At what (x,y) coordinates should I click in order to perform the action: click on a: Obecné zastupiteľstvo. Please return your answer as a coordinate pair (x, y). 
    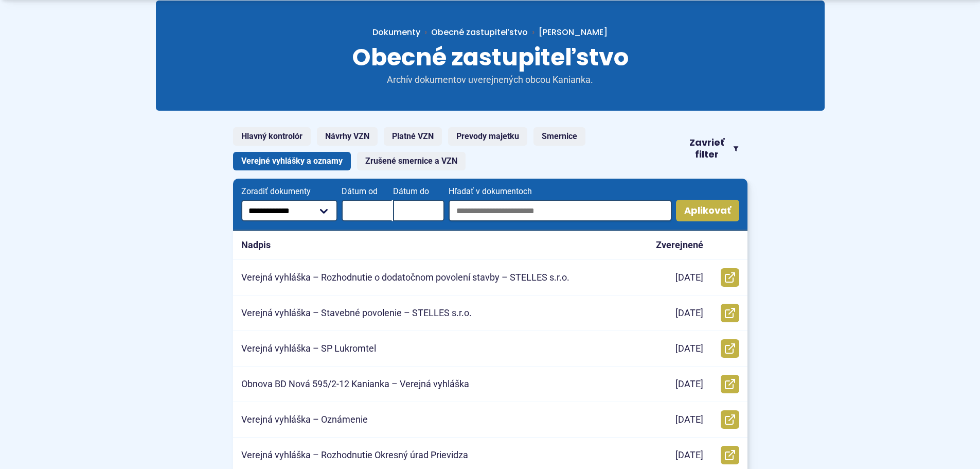
    Looking at the image, I should click on (480, 32).